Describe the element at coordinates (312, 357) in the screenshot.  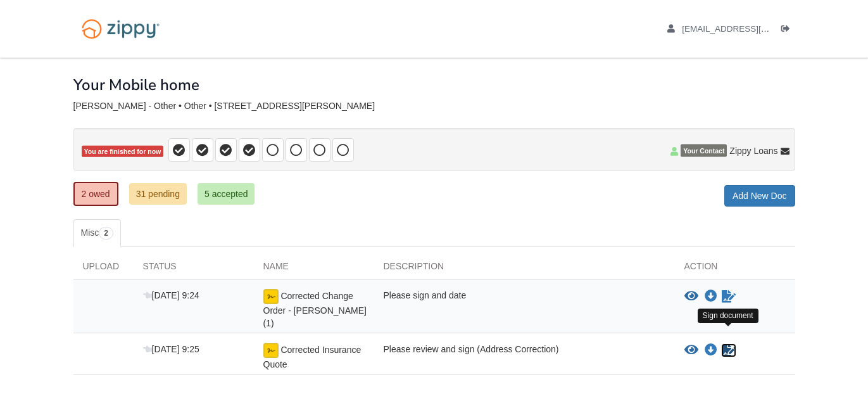
I see `span: Corrected Insurance Quote` at that location.